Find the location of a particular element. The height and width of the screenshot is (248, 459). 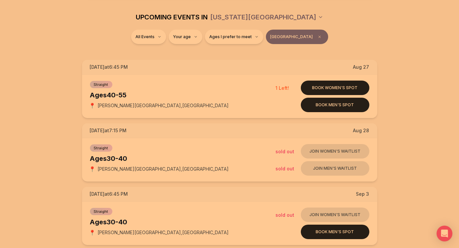

button: Ages I prefer to meet is located at coordinates (234, 37).